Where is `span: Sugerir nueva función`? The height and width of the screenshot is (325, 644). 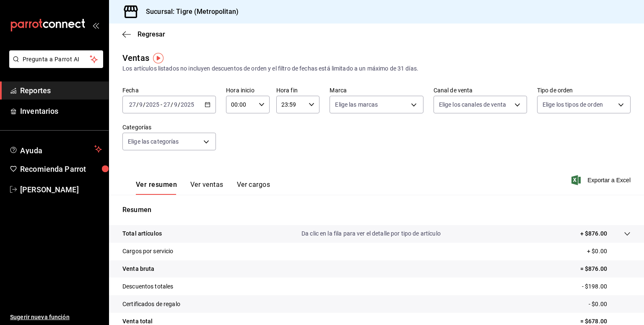
span: Sugerir nueva función is located at coordinates (55, 317).